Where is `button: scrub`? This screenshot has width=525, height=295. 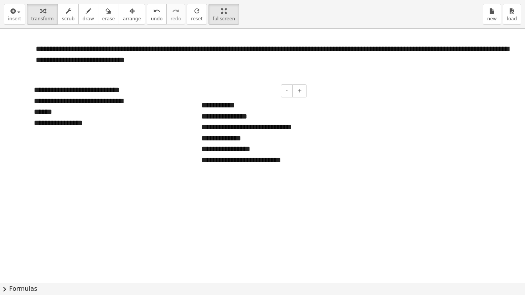
button: scrub is located at coordinates (68, 14).